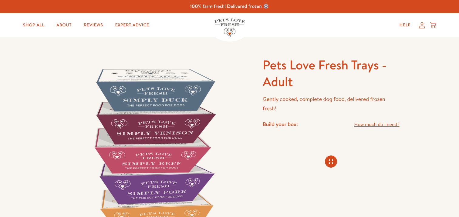 This screenshot has height=217, width=459. What do you see at coordinates (331, 104) in the screenshot?
I see `p: Gently cooked, complete dog food, delivered frozen fresh!` at bounding box center [331, 104].